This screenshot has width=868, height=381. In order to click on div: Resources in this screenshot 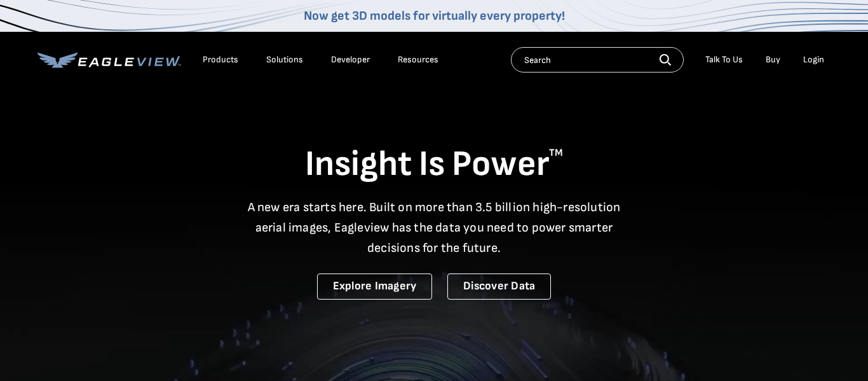, I will do `click(418, 60)`.